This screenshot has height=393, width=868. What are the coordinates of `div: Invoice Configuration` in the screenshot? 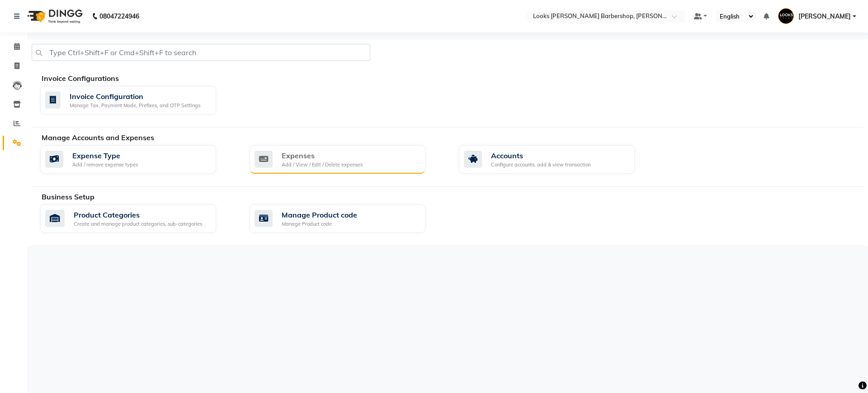 It's located at (135, 96).